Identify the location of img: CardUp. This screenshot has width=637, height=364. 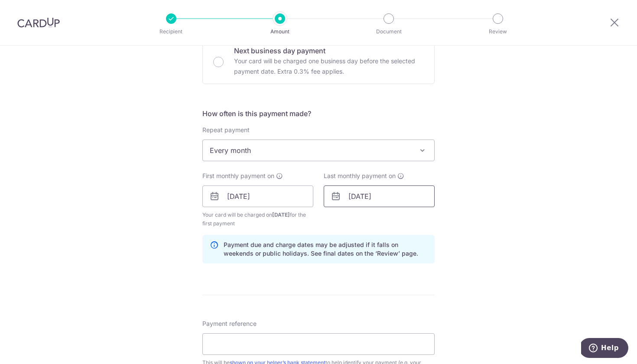
(39, 23).